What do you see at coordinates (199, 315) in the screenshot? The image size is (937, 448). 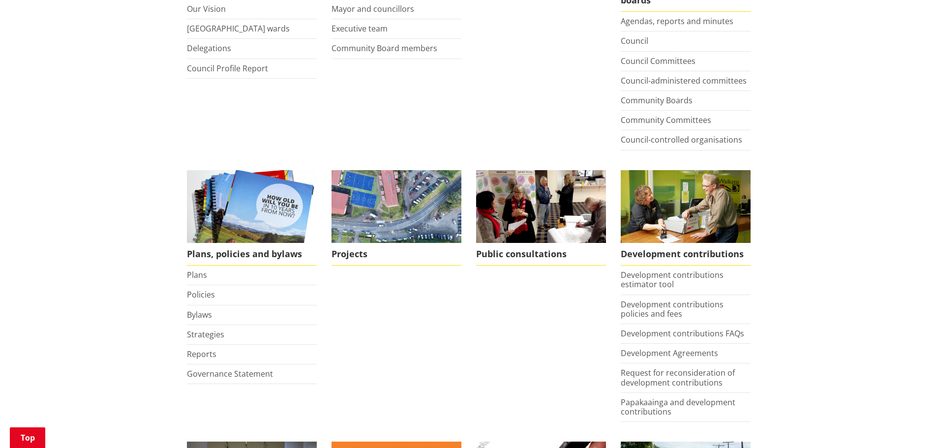 I see `a: Bylaws` at bounding box center [199, 315].